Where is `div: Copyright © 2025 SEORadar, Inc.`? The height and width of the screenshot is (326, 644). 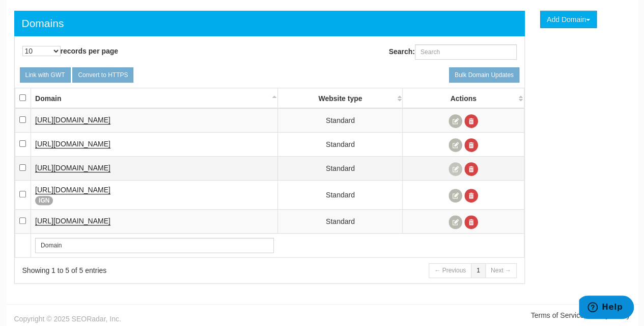
div: Copyright © 2025 SEORadar, Inc. is located at coordinates (165, 317).